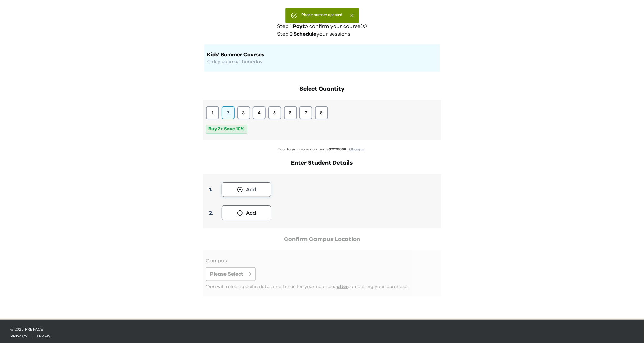 The image size is (644, 343). I want to click on button: 1, so click(213, 113).